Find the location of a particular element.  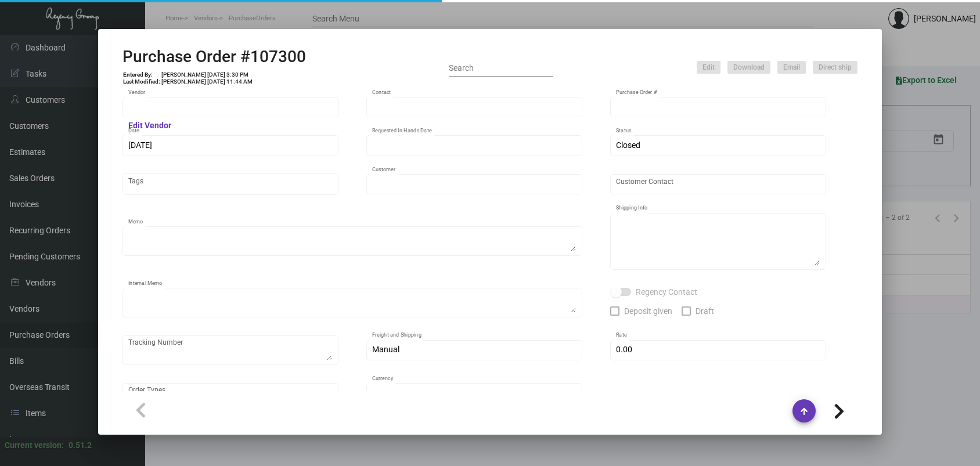

button: Download is located at coordinates (749, 68).